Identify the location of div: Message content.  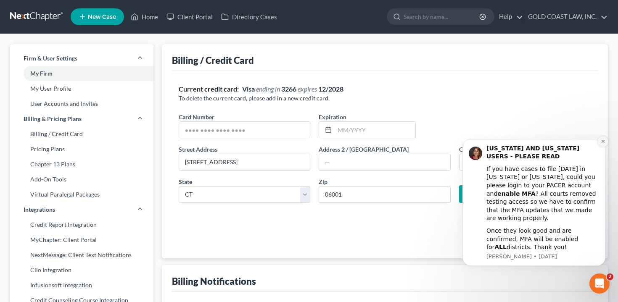
(93, 63).